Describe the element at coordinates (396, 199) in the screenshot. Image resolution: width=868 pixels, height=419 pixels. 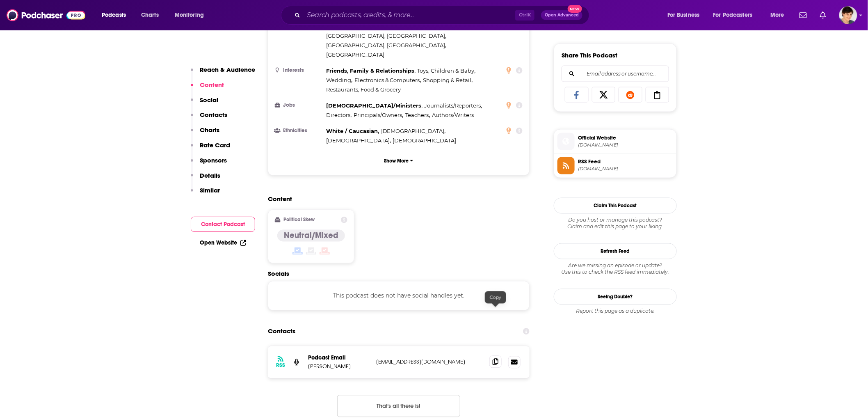
I see `h2: Content` at that location.